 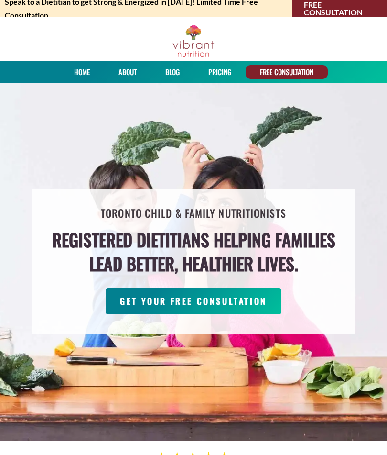 What do you see at coordinates (220, 72) in the screenshot?
I see `a: PRICING` at bounding box center [220, 72].